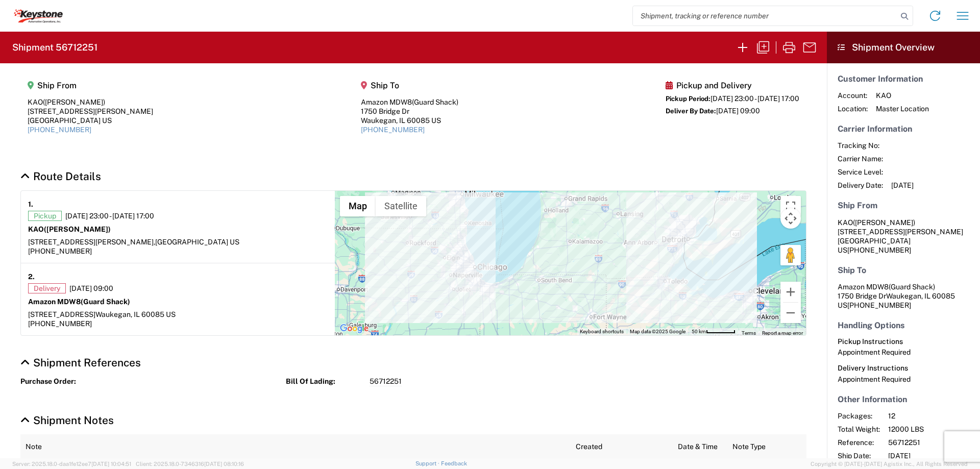  I want to click on img: Google, so click(355, 329).